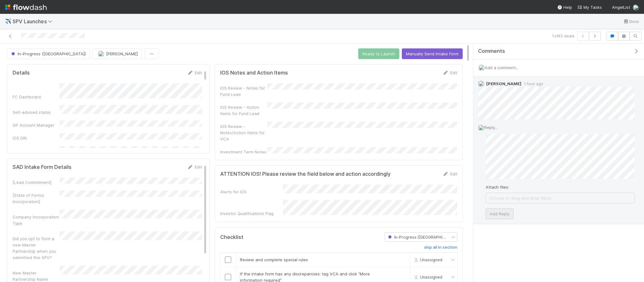 This screenshot has width=644, height=282. I want to click on div: IOS Review - Action Items for Fund Lead, so click(244, 111).